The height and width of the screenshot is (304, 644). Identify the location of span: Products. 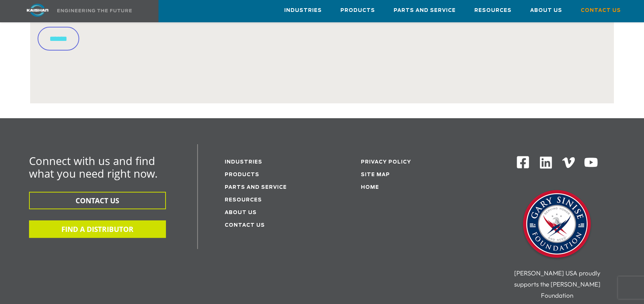
(358, 10).